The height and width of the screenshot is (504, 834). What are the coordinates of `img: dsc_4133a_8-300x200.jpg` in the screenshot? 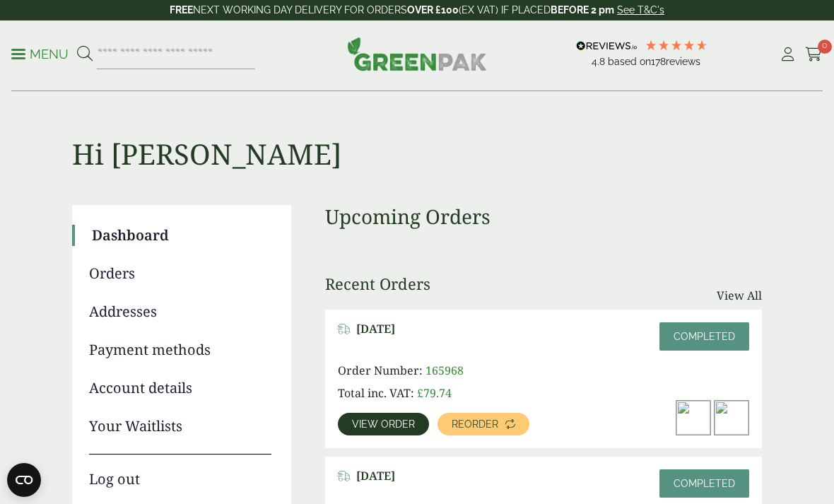 It's located at (693, 418).